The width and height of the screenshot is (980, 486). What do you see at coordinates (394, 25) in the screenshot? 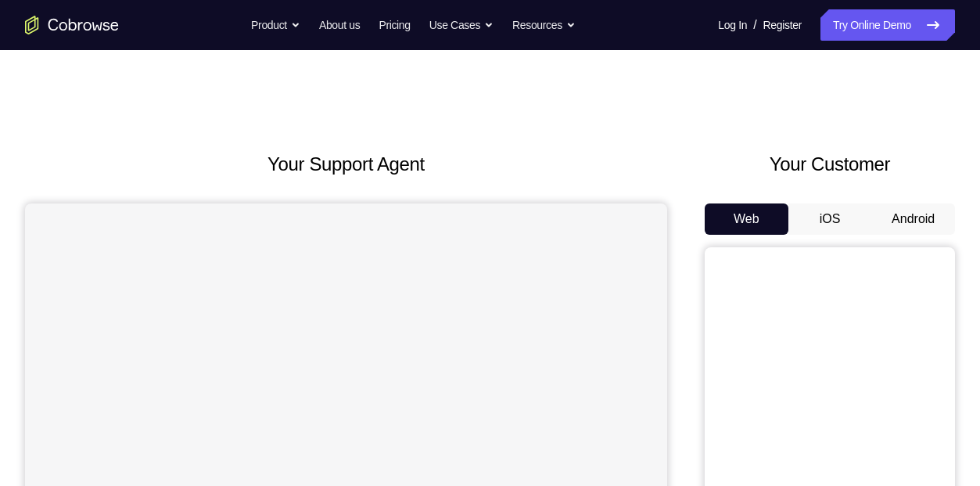
I see `a: Pricing` at bounding box center [394, 25].